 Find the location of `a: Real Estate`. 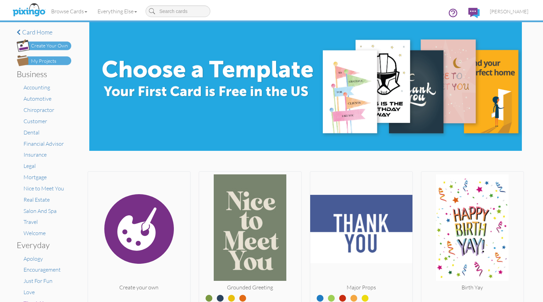

a: Real Estate is located at coordinates (36, 199).